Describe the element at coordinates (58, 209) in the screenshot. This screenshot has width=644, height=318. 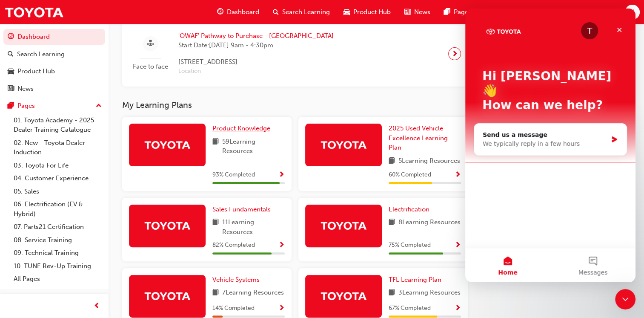
I see `a: 06. Electrification (EV & Hybrid)` at that location.